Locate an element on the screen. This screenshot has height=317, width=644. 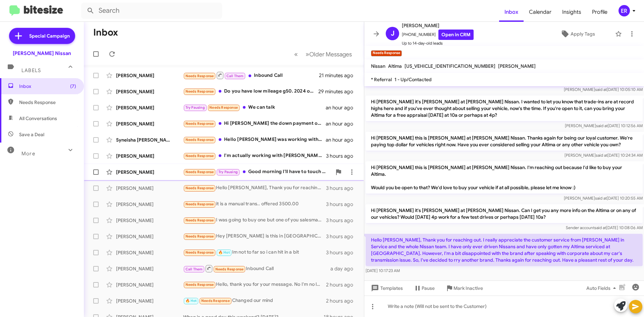
span: J is located at coordinates (393, 33).